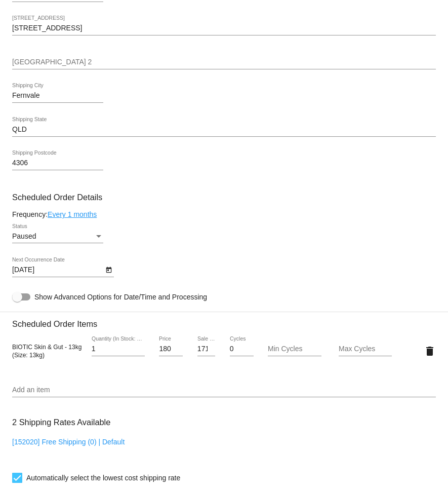 This screenshot has width=448, height=490. What do you see at coordinates (72, 214) in the screenshot?
I see `a: Every 1 months` at bounding box center [72, 214].